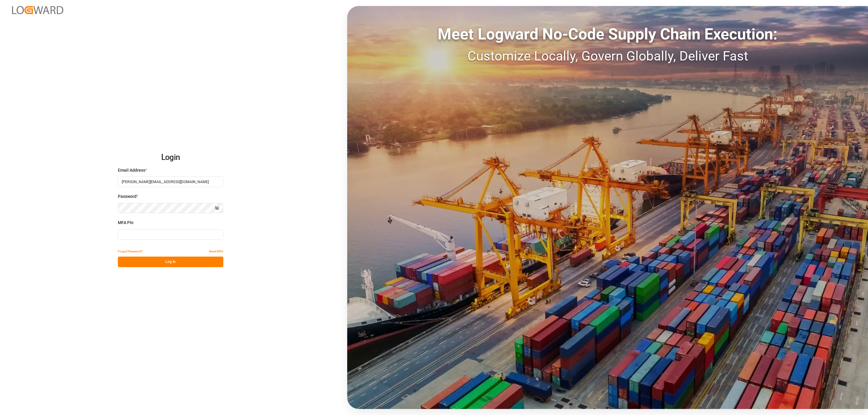 Image resolution: width=868 pixels, height=415 pixels. Describe the element at coordinates (171, 262) in the screenshot. I see `button: Log In` at that location.